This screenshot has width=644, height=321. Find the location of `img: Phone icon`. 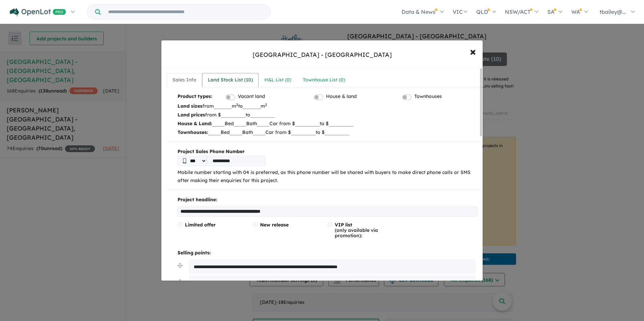

img: Phone icon is located at coordinates (185, 161).